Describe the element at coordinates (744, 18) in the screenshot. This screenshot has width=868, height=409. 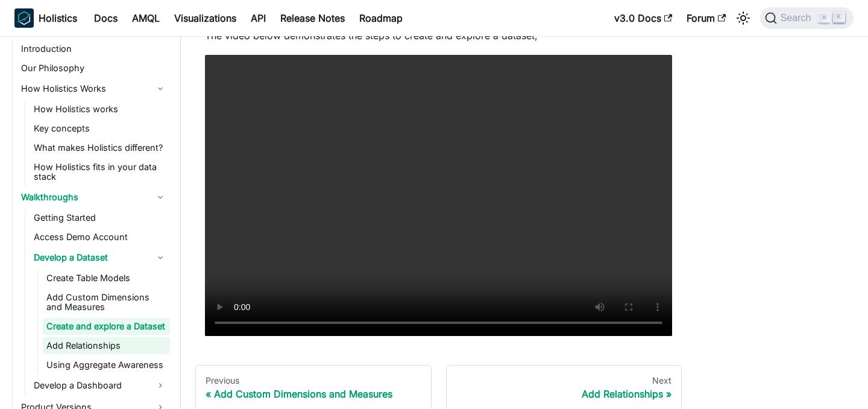
I see `button: Switch between dark and light mode (currently light mode)` at that location.